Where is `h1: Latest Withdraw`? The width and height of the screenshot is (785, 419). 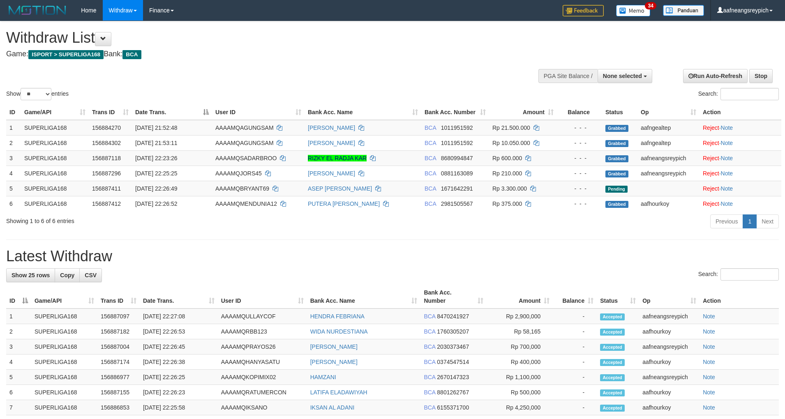
h1: Latest Withdraw is located at coordinates (393, 257).